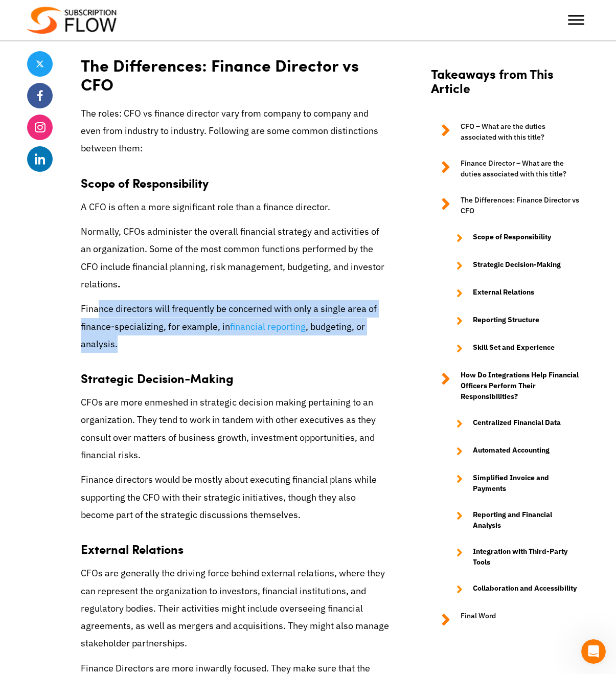 Image resolution: width=616 pixels, height=674 pixels. I want to click on strong: Reporting and Financial Analysis, so click(526, 520).